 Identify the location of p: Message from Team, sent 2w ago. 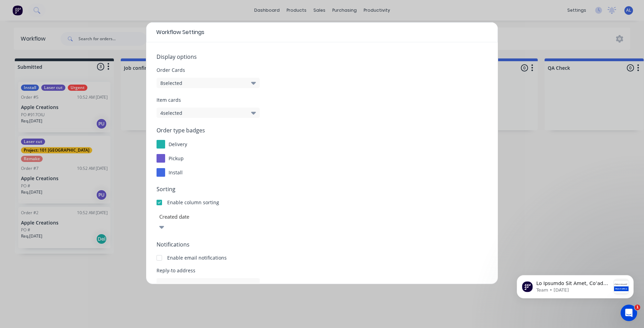
(67, 29).